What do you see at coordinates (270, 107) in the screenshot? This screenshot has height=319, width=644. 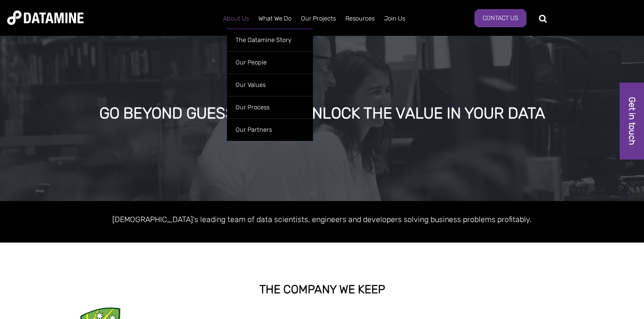 I see `a: Our Process` at bounding box center [270, 107].